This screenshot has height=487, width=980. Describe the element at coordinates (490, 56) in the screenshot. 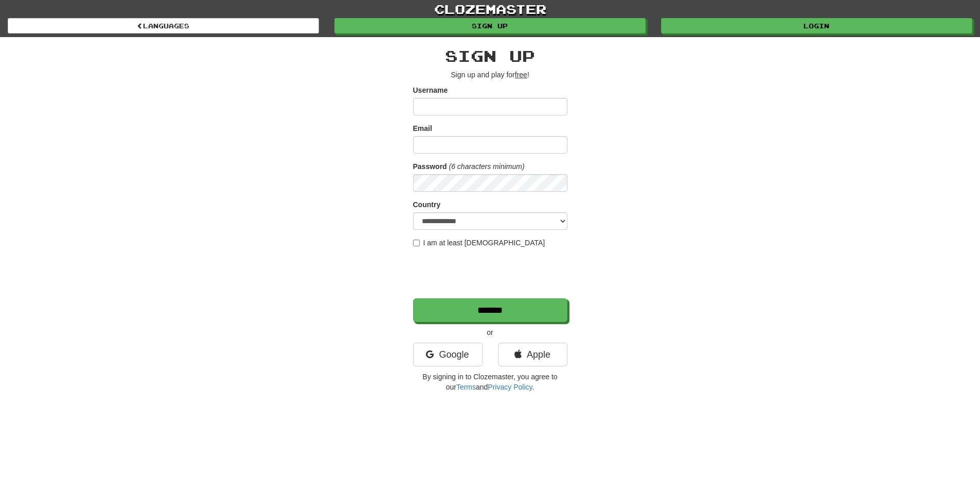

I see `h2: Sign up` at that location.